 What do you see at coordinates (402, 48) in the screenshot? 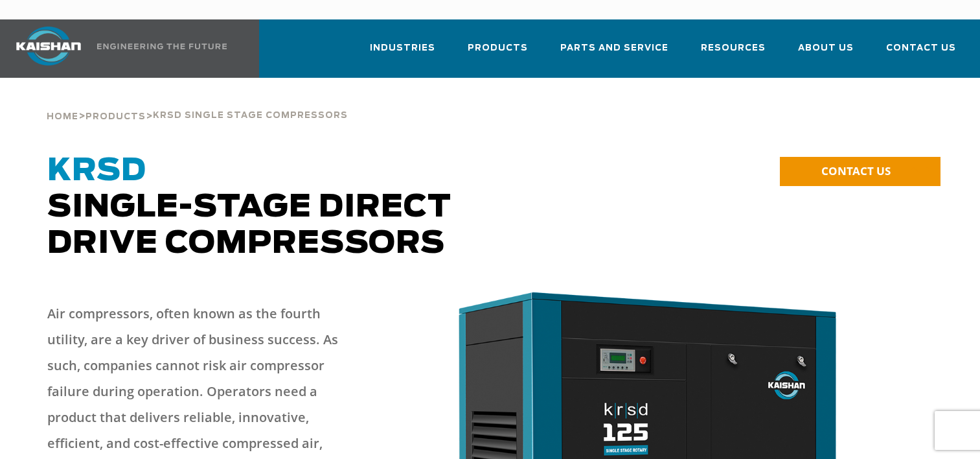
I see `span: Industries` at bounding box center [402, 48].